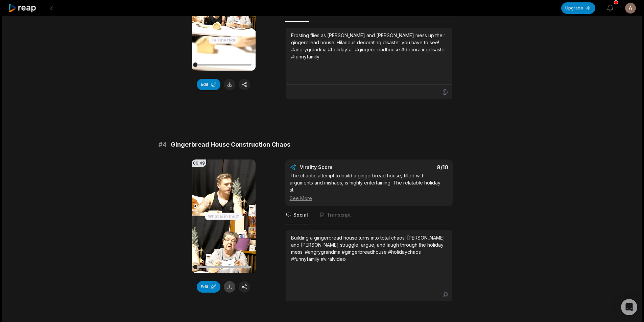 Image resolution: width=644 pixels, height=322 pixels. I want to click on div: The chaotic attempt to build a gingerbread house, filled with arguments and mishaps, is highly en..., so click(369, 187).